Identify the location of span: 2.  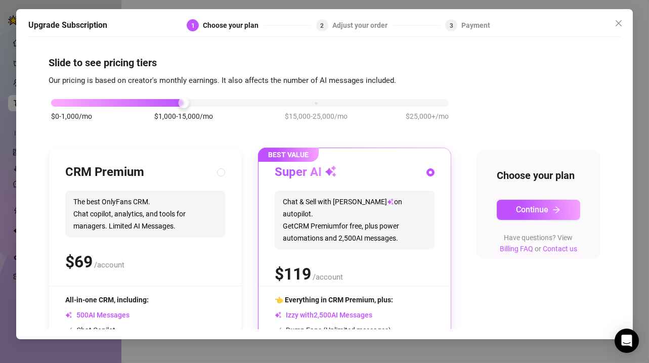
(322, 25).